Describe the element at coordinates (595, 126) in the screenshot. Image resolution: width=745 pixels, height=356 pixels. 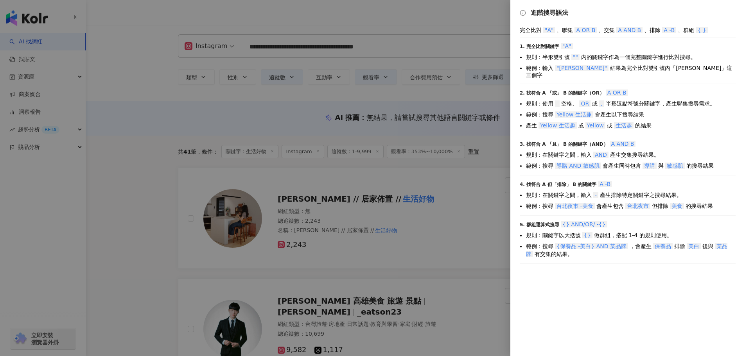
I see `span: Yellow` at that location.